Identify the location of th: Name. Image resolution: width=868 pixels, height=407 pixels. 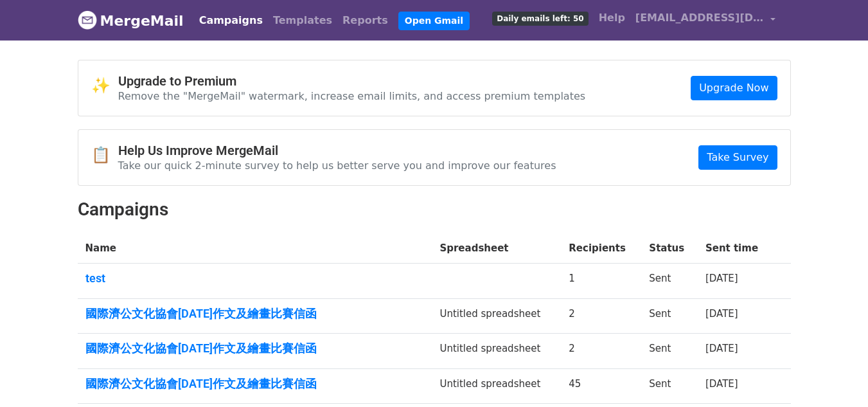
(255, 248).